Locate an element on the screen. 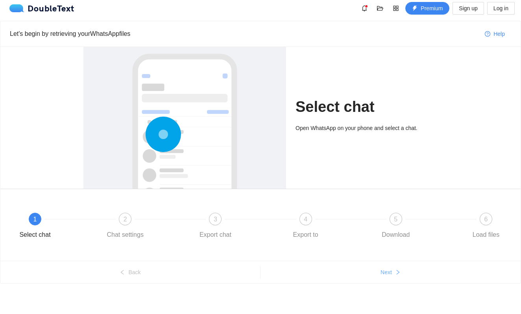 This screenshot has height=314, width=521. button: leftBack is located at coordinates (130, 272).